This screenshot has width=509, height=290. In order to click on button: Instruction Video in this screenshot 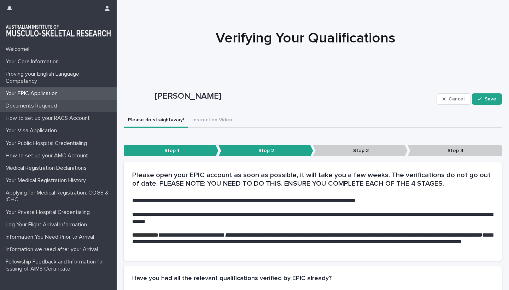, I will do `click(212, 120)`.